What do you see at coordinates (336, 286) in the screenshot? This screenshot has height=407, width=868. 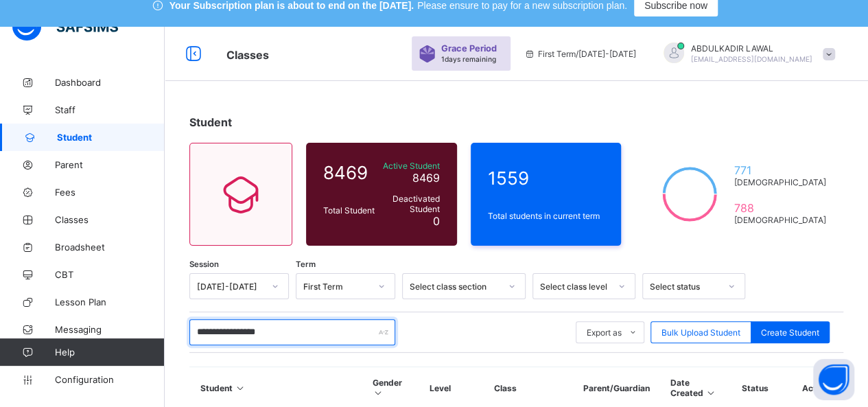 I see `div: First Term` at bounding box center [336, 286].